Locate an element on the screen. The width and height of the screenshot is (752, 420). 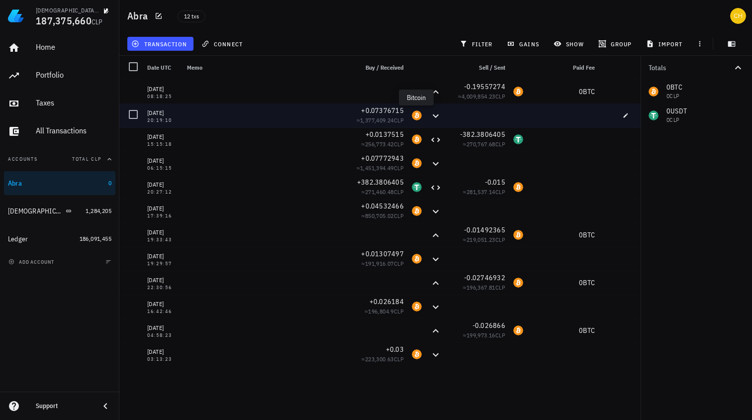
span: 1,451,394.49 is located at coordinates (377, 168).